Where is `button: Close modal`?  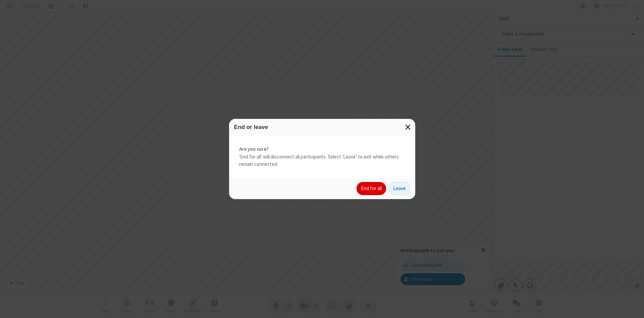 button: Close modal is located at coordinates (408, 127).